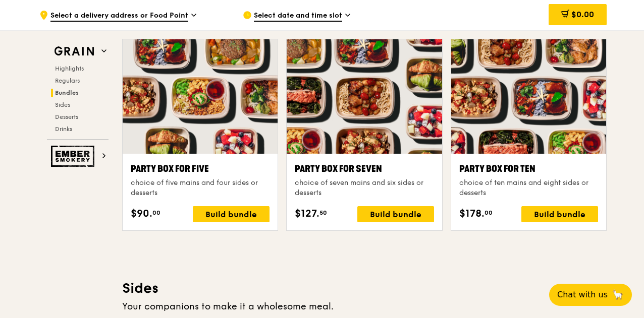 The image size is (644, 318). What do you see at coordinates (67, 117) in the screenshot?
I see `span: Desserts` at bounding box center [67, 117].